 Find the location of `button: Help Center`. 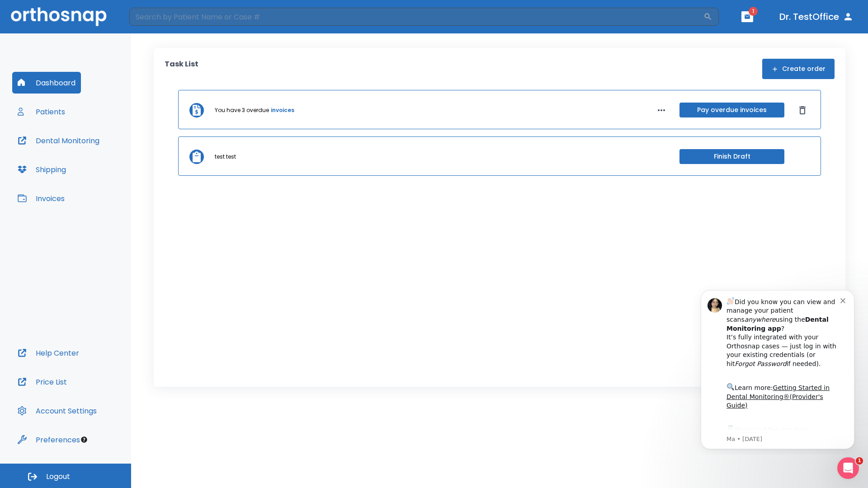

button: Help Center is located at coordinates (48, 353).